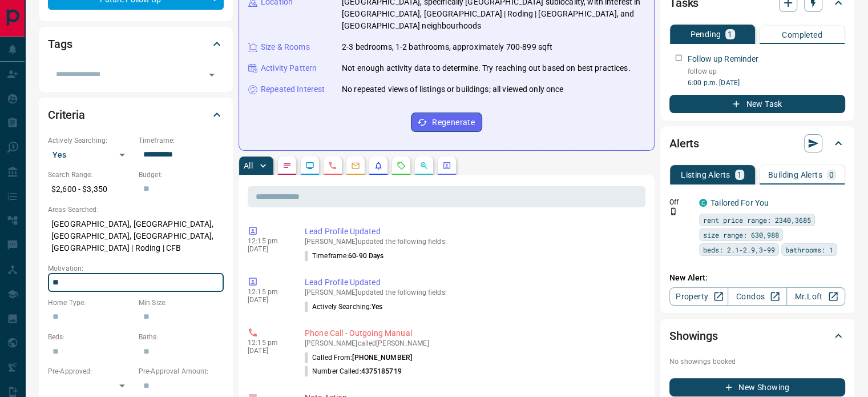 Image resolution: width=868 pixels, height=397 pixels. Describe the element at coordinates (310, 165) in the screenshot. I see `svg: Lead Browsing Activity` at that location.